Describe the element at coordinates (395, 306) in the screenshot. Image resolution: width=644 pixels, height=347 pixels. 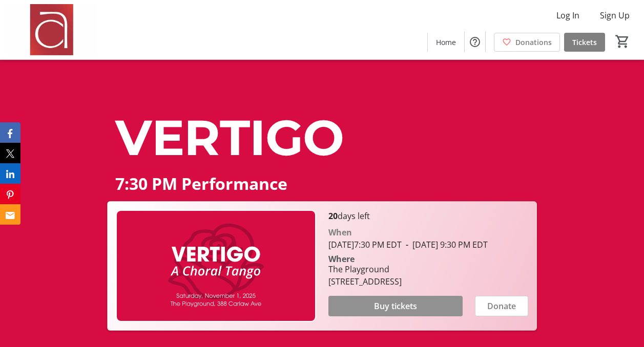
I see `button: Buy tickets` at that location.